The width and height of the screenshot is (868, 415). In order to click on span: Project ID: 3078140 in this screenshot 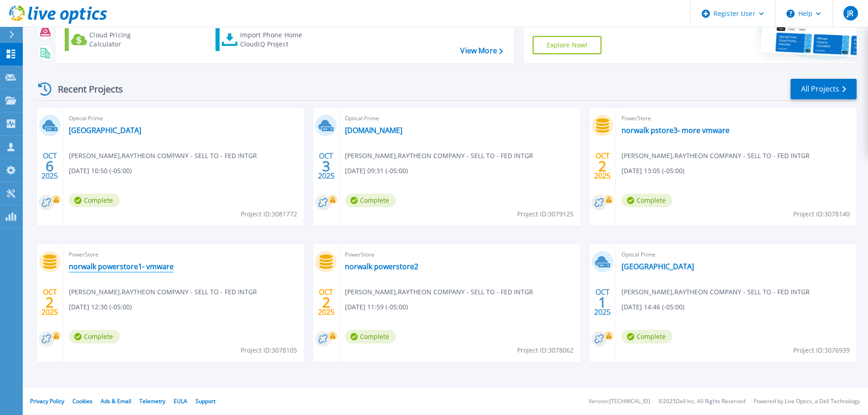, I will do `click(822, 214)`.